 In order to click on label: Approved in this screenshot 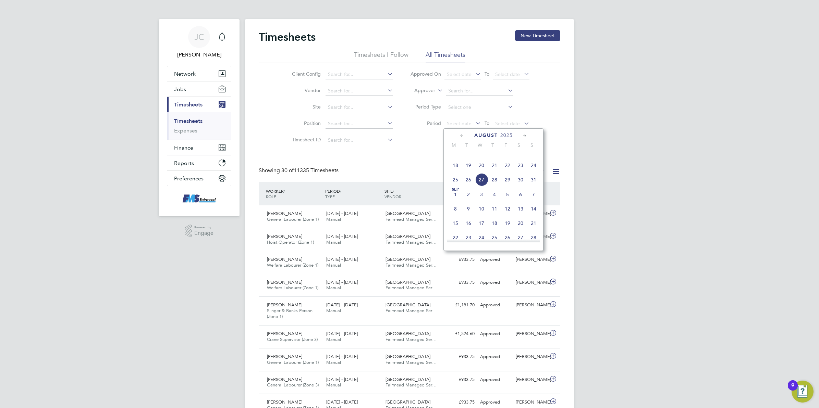, I will do `click(521, 172)`.